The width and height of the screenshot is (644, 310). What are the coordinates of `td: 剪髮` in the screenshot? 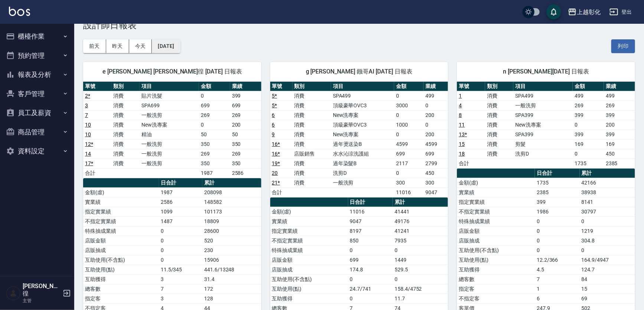 It's located at (543, 144).